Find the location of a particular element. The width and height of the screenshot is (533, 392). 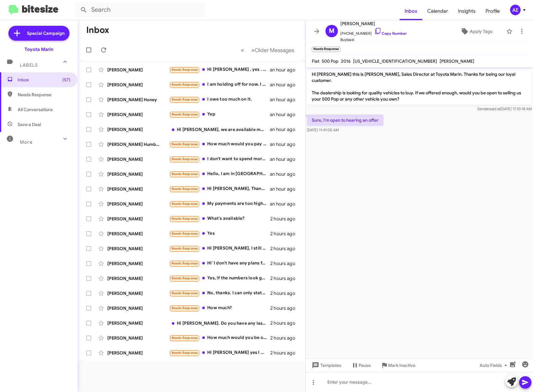

button: Mark Inactive is located at coordinates (398, 365).